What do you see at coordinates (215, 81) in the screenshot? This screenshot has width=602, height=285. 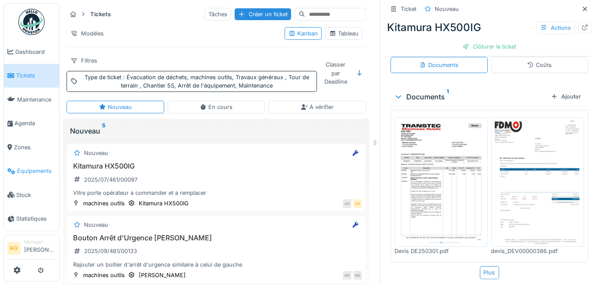 I see `span: : Évacuation de déchets, machines outils, Travaux généraux , Tour de terrain , Chantier 5S, Arrêt...` at bounding box center [215, 81].